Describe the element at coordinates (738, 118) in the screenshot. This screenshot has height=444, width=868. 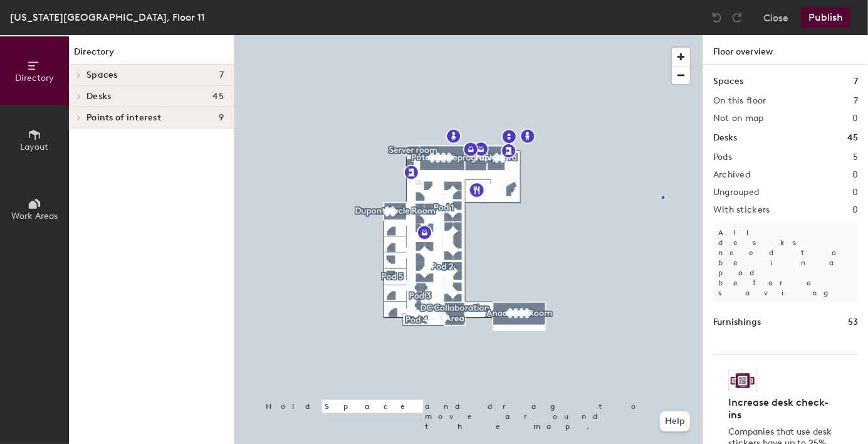
I see `h2: Not on map` at that location.